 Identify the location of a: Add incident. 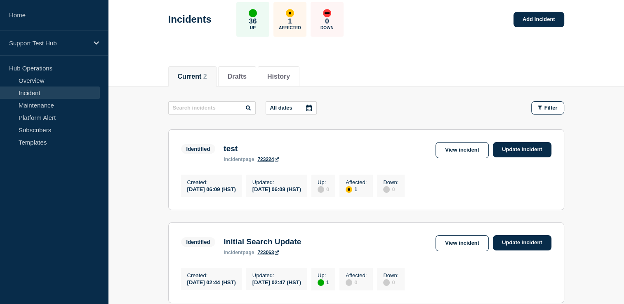
(538, 19).